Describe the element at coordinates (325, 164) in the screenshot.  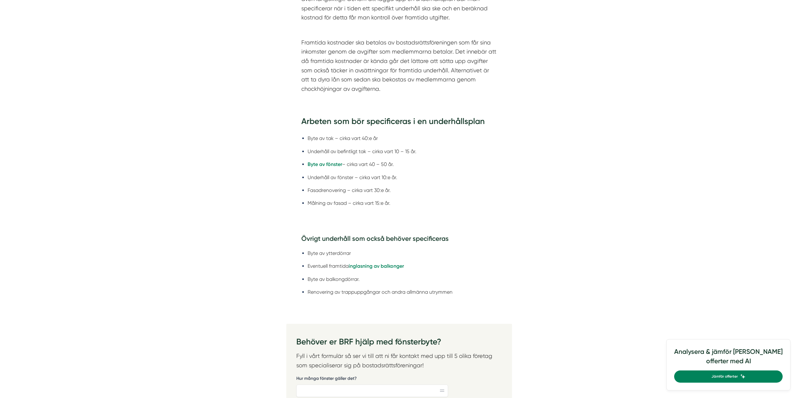
I see `a: Byte av fönster` at that location.